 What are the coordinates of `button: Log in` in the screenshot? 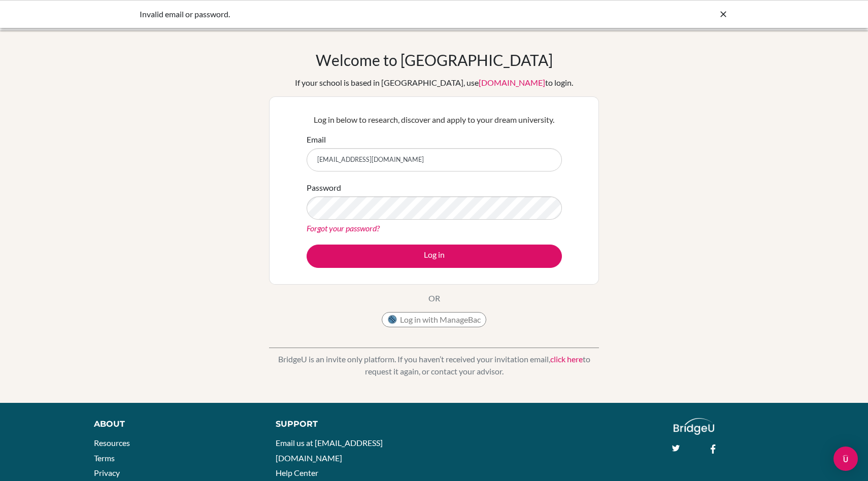 It's located at (434, 256).